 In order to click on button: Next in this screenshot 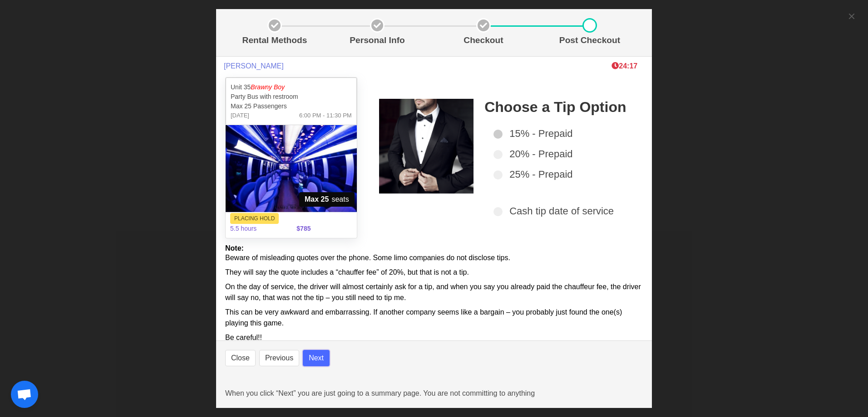, I will do `click(316, 358)`.